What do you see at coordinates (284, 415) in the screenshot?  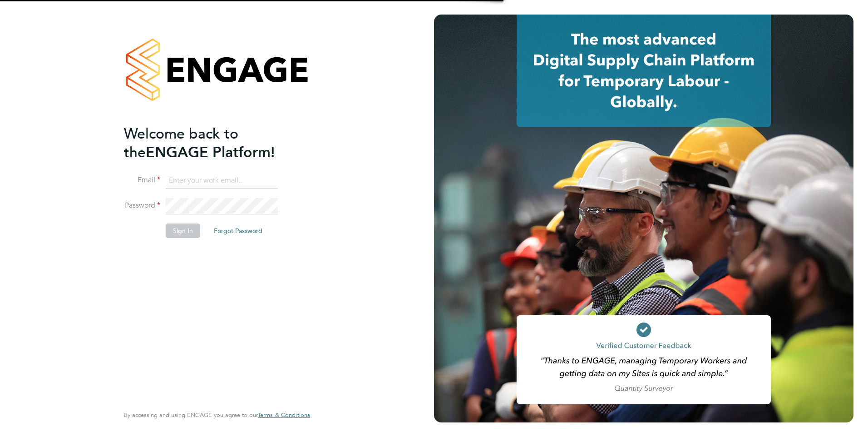 I see `a: Terms & Conditions` at bounding box center [284, 415].